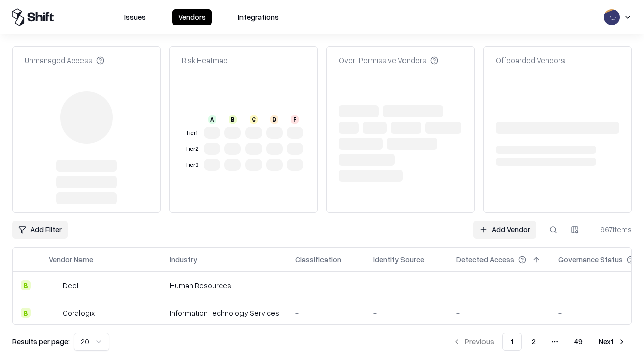 The width and height of the screenshot is (644, 363). I want to click on button: 1, so click(512, 342).